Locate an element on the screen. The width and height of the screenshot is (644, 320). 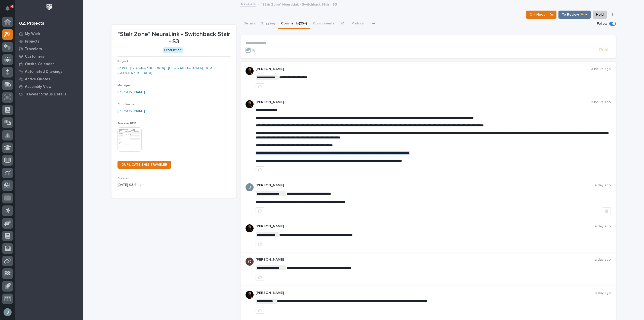
button: Comments (25+) is located at coordinates (294, 24).